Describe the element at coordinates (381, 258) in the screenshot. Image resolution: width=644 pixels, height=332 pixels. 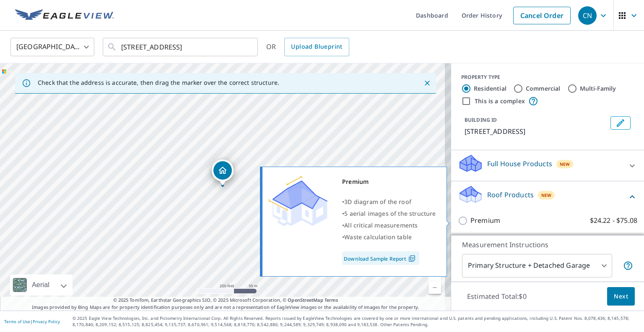
I see `a: Download Sample Report` at that location.